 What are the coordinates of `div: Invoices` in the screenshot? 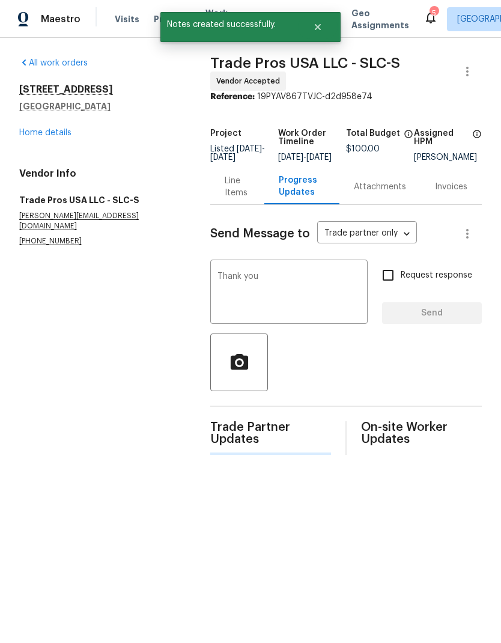 It's located at (451, 187).